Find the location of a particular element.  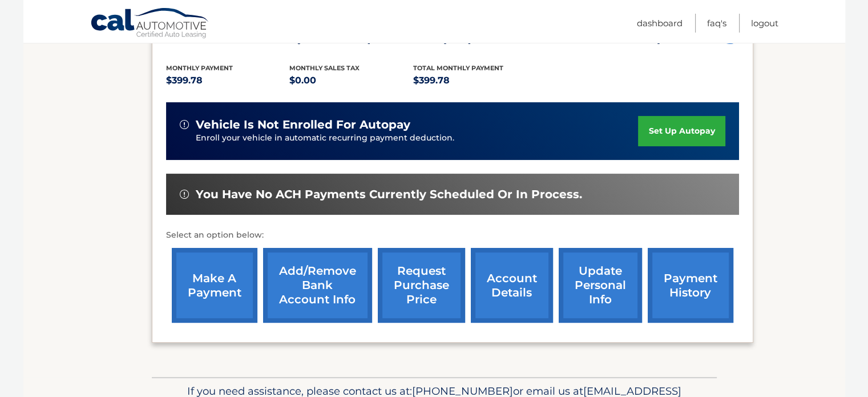

span: You have no ACH payments currently scheduled or in process. is located at coordinates (389, 194).